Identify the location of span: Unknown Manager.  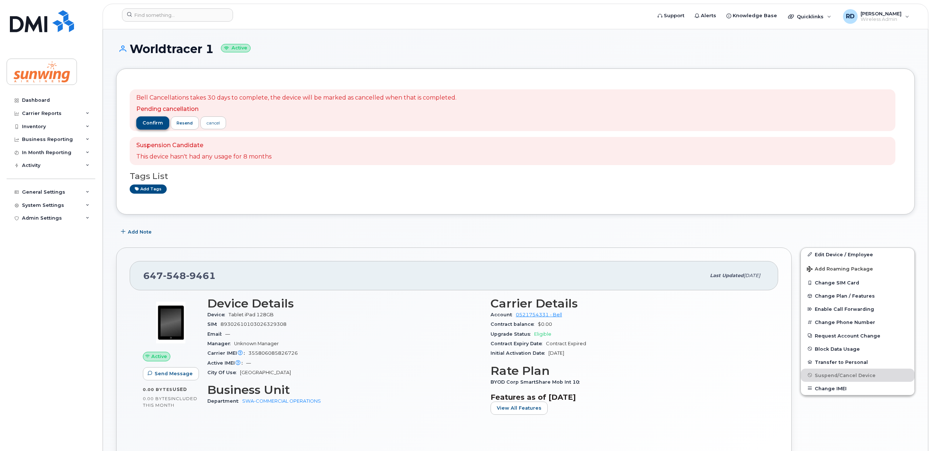
(256, 344).